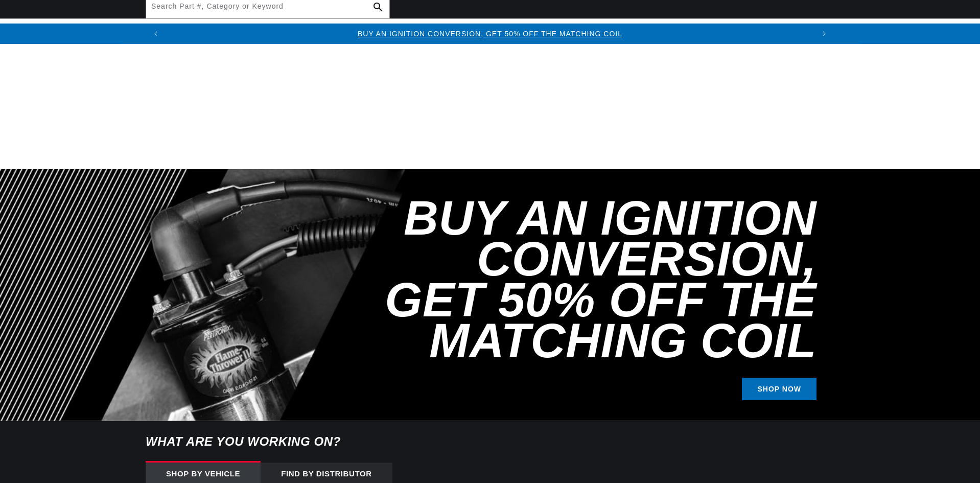 The image size is (980, 483). I want to click on h6: What are you working on?, so click(490, 441).